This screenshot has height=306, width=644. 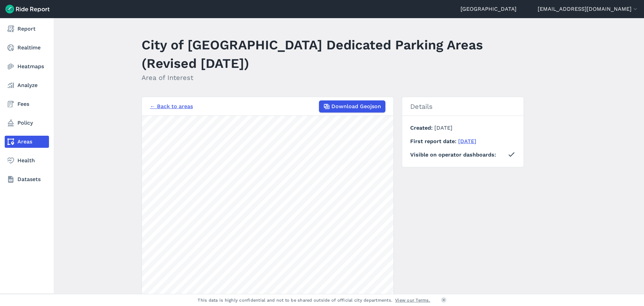 I want to click on a: Report, so click(x=27, y=29).